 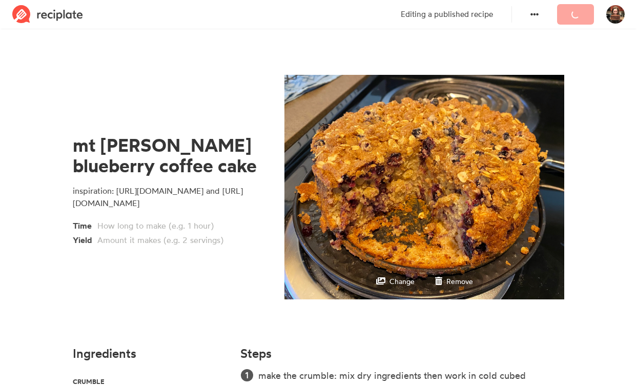 I want to click on img: L52HMAsBQVi7AAAAAElFTkSuQmCC, so click(x=425, y=187).